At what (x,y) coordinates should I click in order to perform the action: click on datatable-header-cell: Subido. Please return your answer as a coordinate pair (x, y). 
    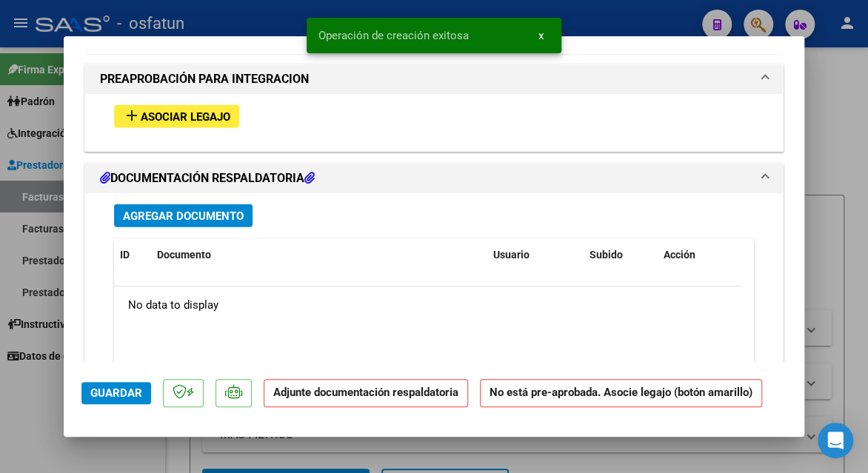
    Looking at the image, I should click on (621, 255).